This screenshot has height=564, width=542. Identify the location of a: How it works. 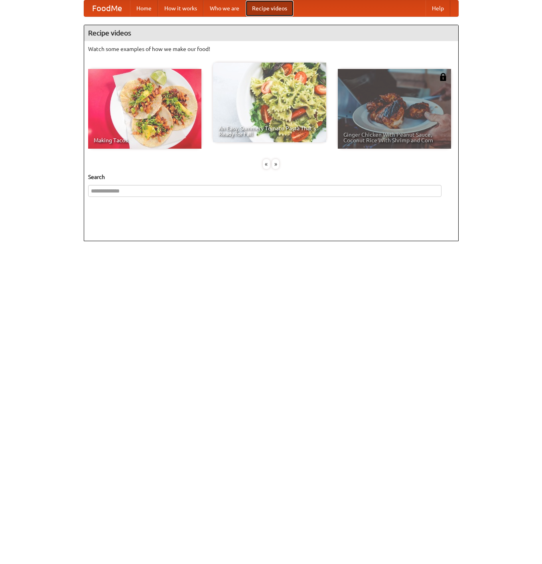
(181, 8).